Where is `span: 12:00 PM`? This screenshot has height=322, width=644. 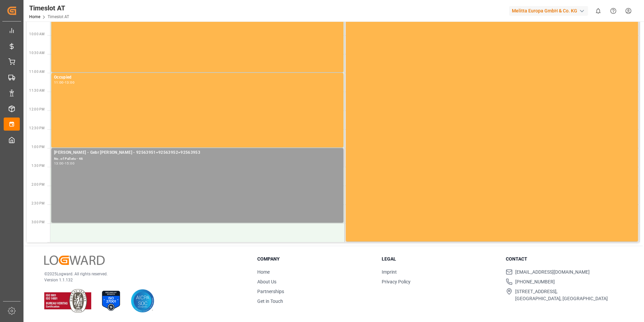
span: 12:00 PM is located at coordinates (37, 109).